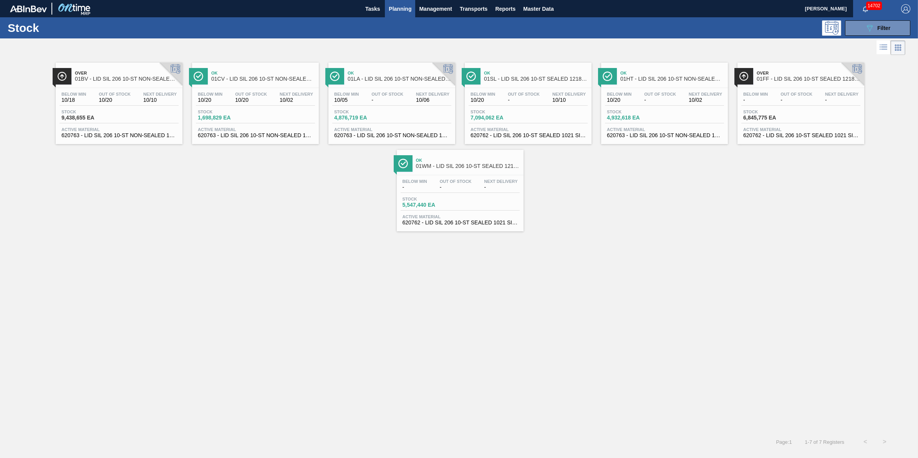 The image size is (918, 458). Describe the element at coordinates (874, 6) in the screenshot. I see `span: 14702` at that location.